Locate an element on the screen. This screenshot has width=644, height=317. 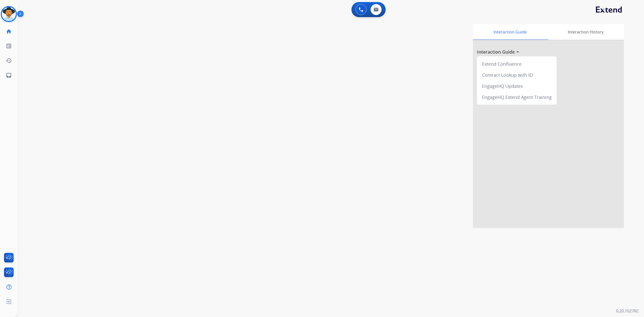
div: Interaction Guide is located at coordinates (510, 32).